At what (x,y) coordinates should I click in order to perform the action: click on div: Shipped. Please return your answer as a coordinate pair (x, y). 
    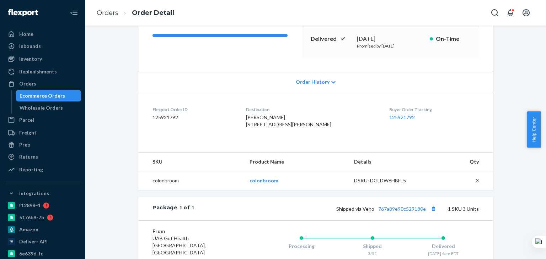
    Looking at the image, I should click on (372, 246).